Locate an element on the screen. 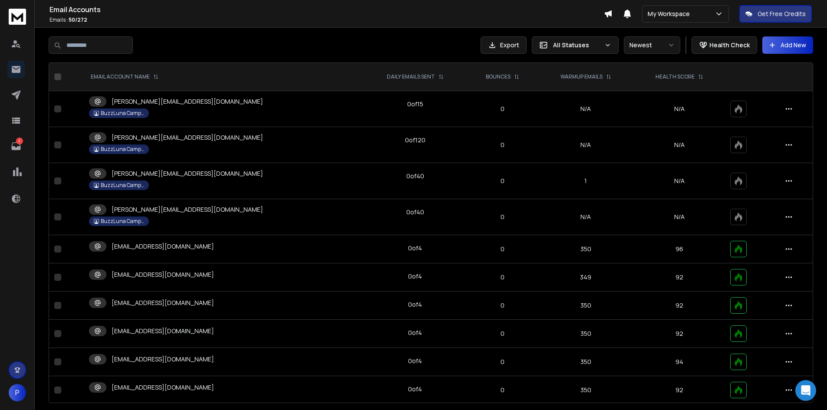  div: 0 of 15 is located at coordinates (415, 104).